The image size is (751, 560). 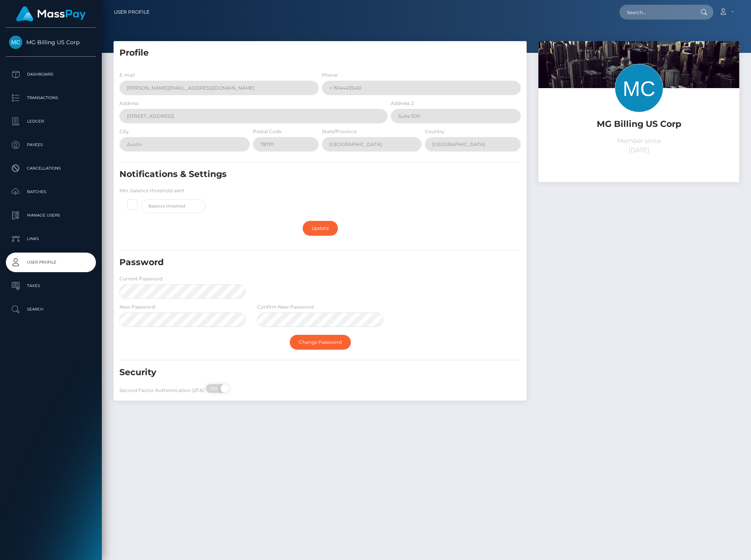 What do you see at coordinates (51, 121) in the screenshot?
I see `p: Ledger` at bounding box center [51, 121].